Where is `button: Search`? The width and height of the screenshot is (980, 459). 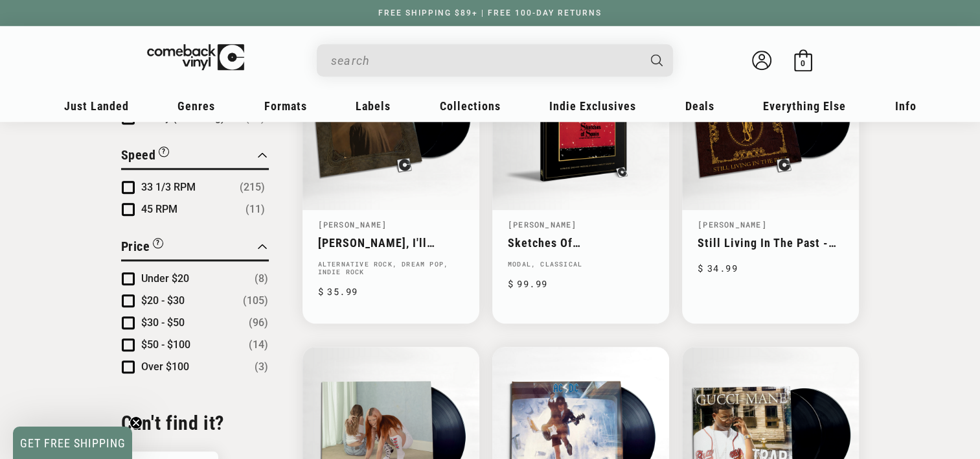 button: Search is located at coordinates (656, 60).